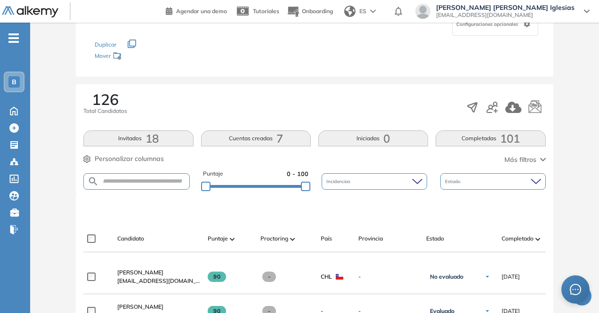  Describe the element at coordinates (138, 139) in the screenshot. I see `button: Invitados18` at that location.